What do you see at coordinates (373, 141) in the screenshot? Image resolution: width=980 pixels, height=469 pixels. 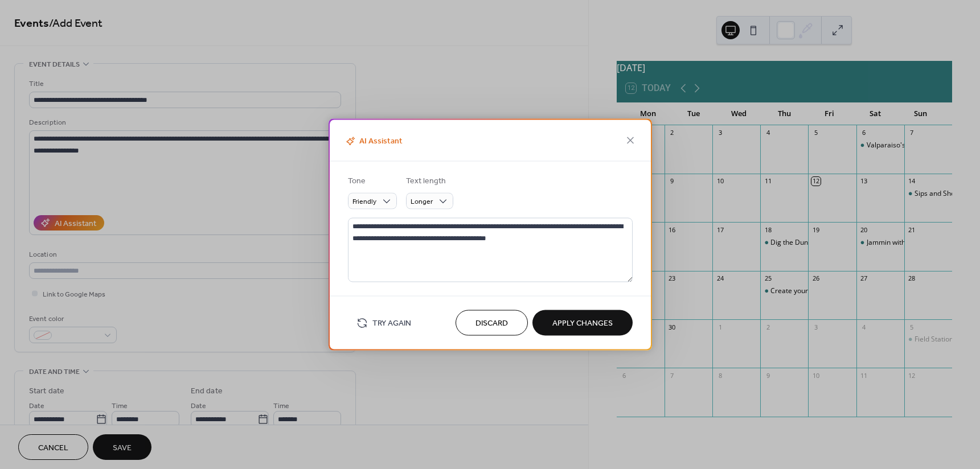 I see `span: AI Assistant` at bounding box center [373, 141].